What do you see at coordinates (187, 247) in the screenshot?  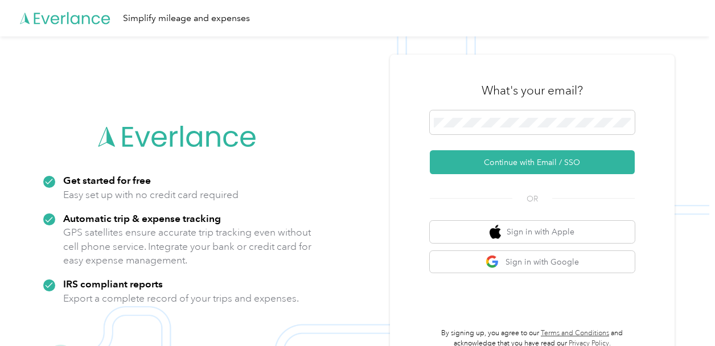 I see `p: GPS satellites ensure accurate trip tracking even without cell phone service. Integrate your bank...` at bounding box center [187, 247].